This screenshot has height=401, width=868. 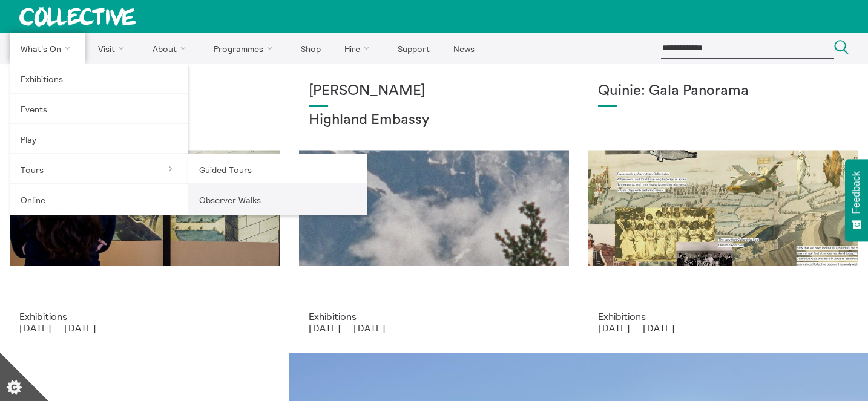 What do you see at coordinates (114, 48) in the screenshot?
I see `a: Visit` at bounding box center [114, 48].